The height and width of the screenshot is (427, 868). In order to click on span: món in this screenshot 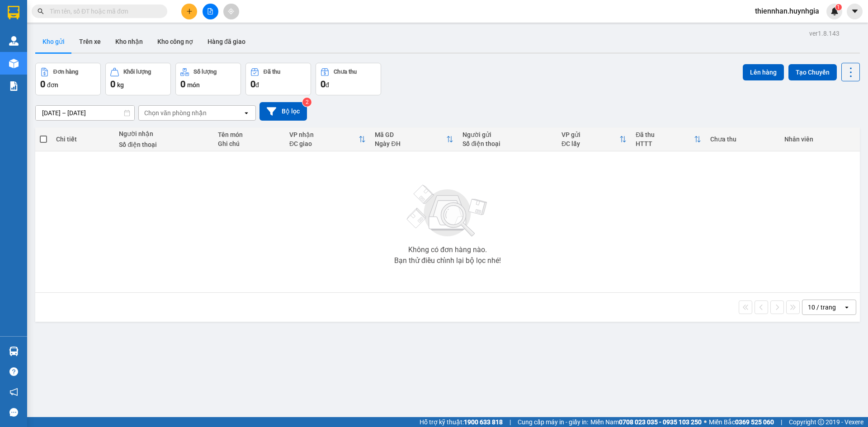, I will do `click(193, 85)`.